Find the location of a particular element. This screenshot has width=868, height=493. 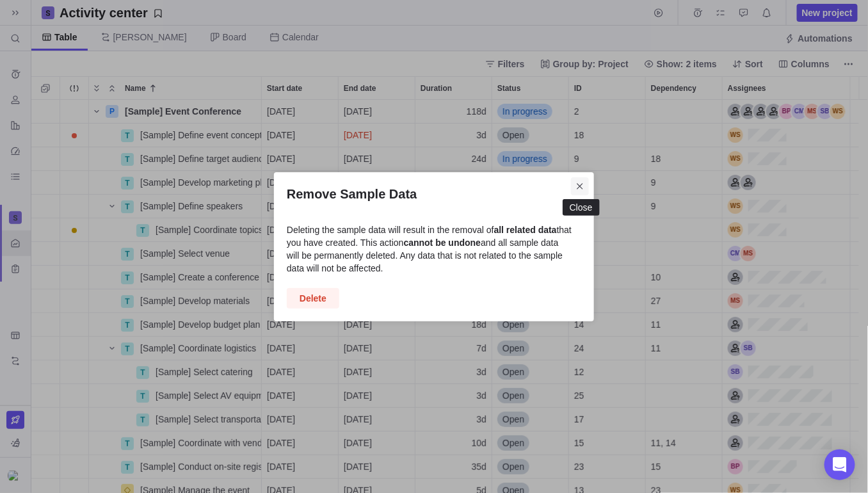

span: Delete is located at coordinates (313, 299).